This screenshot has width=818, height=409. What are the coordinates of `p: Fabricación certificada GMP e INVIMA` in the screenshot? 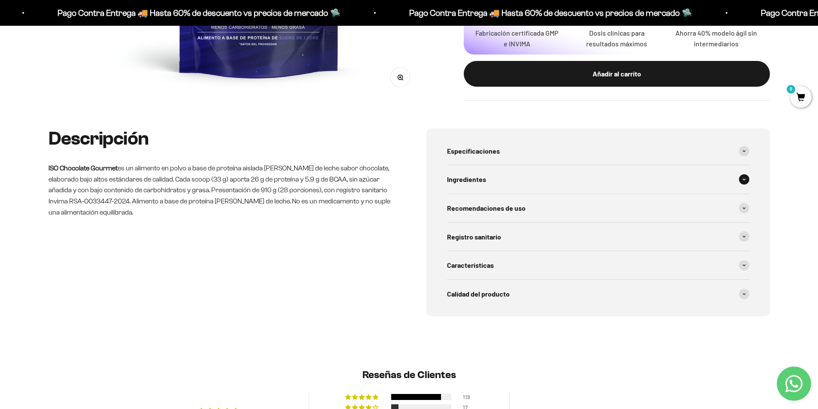 It's located at (517, 38).